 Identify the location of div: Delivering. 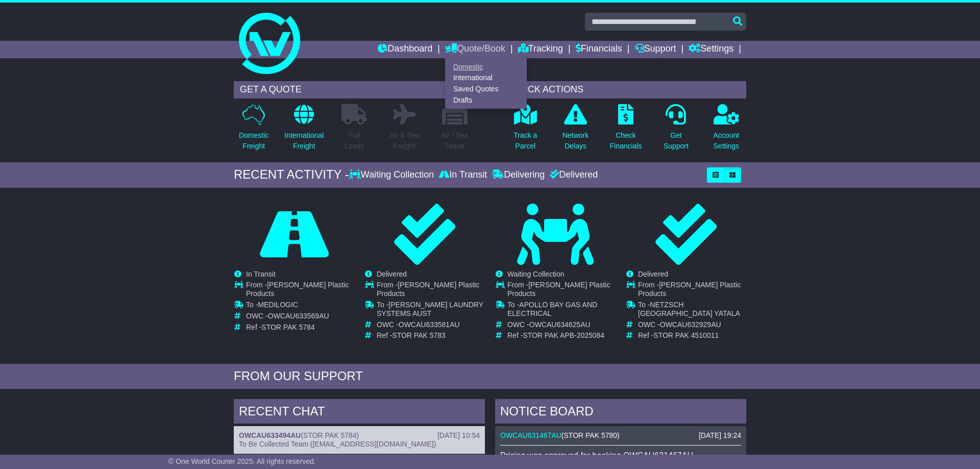
(518, 175).